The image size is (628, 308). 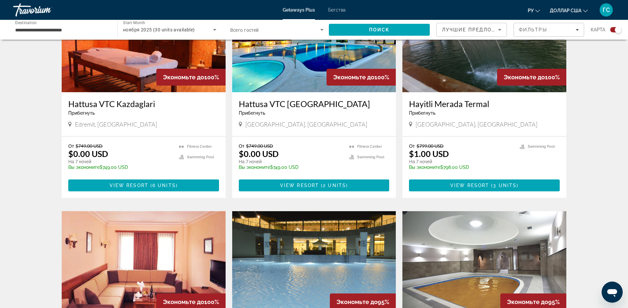 I want to click on a: Травориум, so click(x=46, y=10).